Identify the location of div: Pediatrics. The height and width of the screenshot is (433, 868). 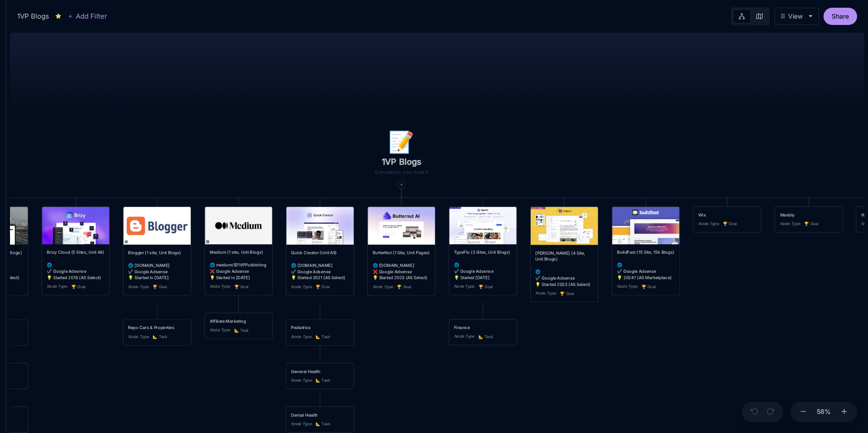
(320, 327).